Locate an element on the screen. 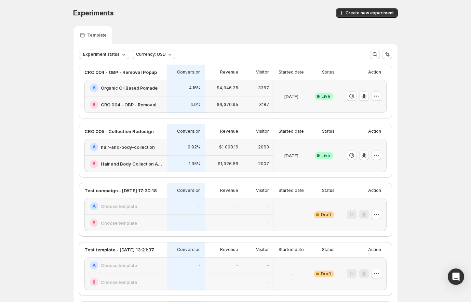 The width and height of the screenshot is (471, 302). p: $4,946.35 is located at coordinates (227, 88).